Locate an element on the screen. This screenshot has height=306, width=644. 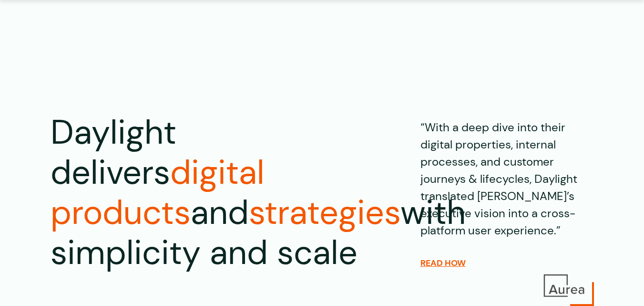
h1: Daylight delivers and with simplicity and scale is located at coordinates (204, 193).